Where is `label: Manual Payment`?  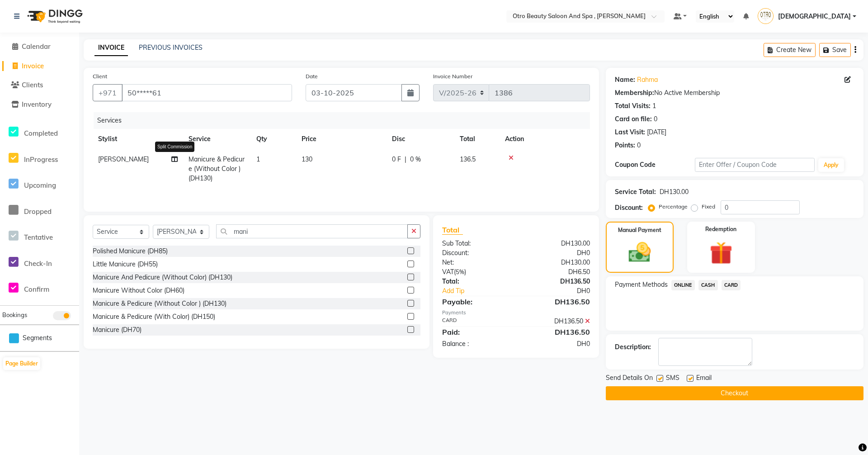 label: Manual Payment is located at coordinates (640, 230).